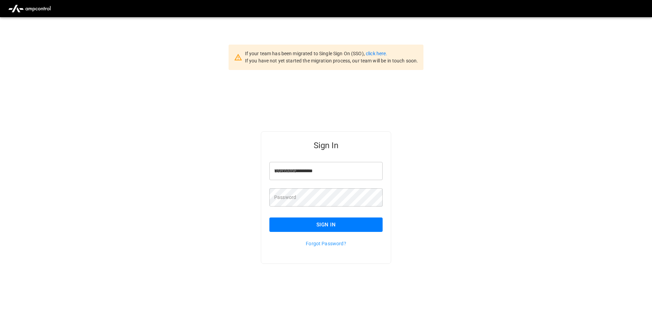 The height and width of the screenshot is (330, 652). Describe the element at coordinates (305, 54) in the screenshot. I see `span: If your team has been migrated to Single Sign On (SSO),` at that location.